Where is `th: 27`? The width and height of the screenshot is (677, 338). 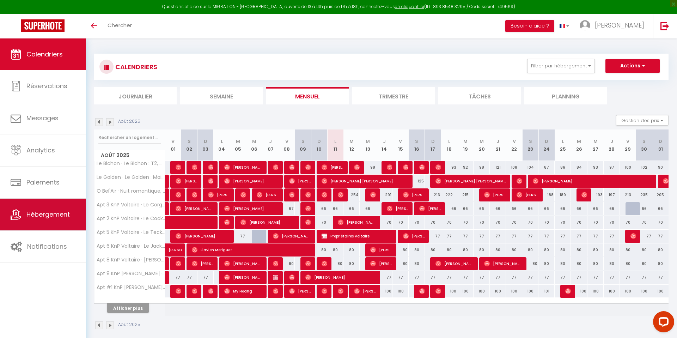
th: 27 is located at coordinates (595, 145).